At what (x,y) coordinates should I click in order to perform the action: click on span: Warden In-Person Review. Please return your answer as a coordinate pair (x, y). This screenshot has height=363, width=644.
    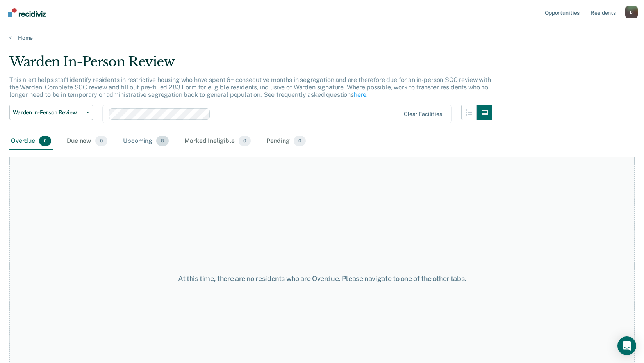
    Looking at the image, I should click on (48, 112).